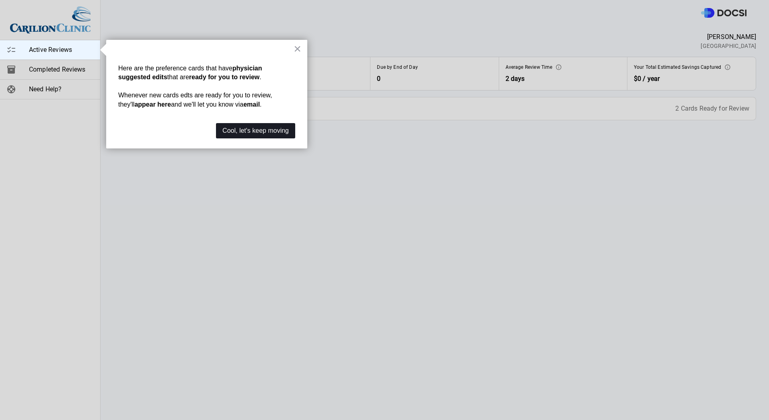  What do you see at coordinates (175, 68) in the screenshot?
I see `span: Here are the preference cards that have` at bounding box center [175, 68].